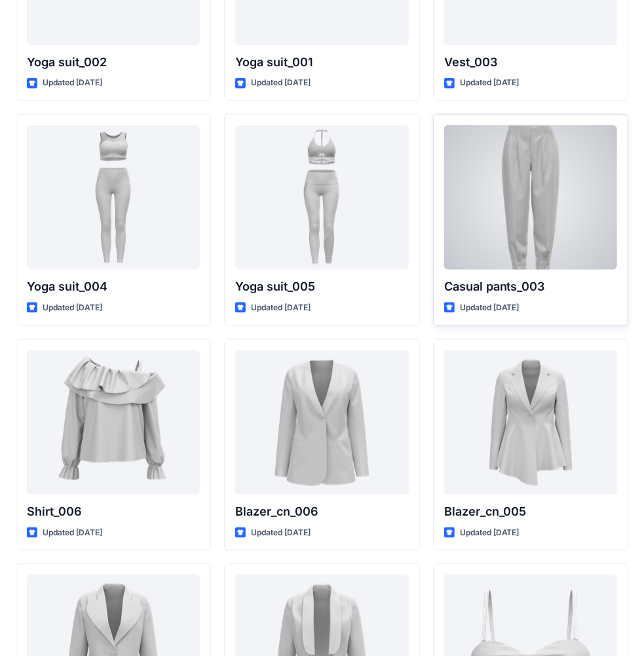 The height and width of the screenshot is (656, 644). I want to click on p: Yoga suit_001, so click(322, 62).